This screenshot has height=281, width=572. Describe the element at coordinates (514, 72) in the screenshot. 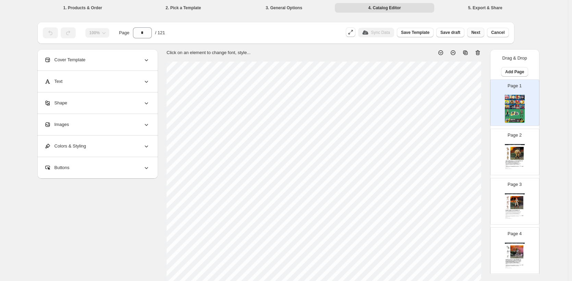

I see `button: Add Page` at that location.